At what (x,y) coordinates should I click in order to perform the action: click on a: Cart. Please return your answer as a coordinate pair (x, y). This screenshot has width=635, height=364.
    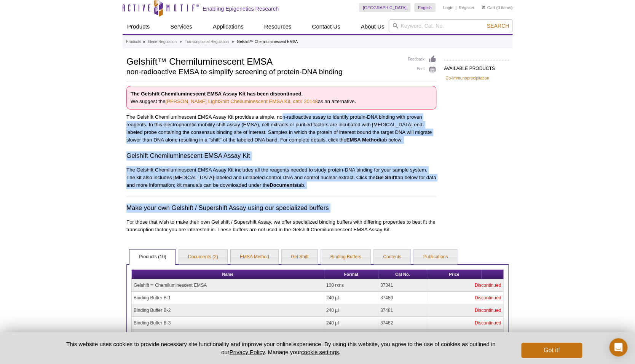
    Looking at the image, I should click on (488, 8).